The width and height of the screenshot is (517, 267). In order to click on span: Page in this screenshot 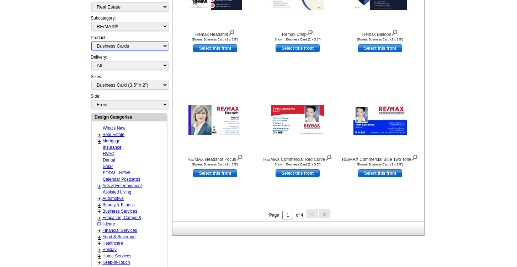, I will do `click(274, 215)`.